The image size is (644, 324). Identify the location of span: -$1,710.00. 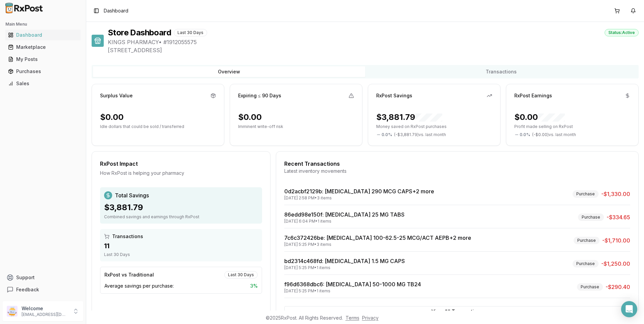
(616, 241).